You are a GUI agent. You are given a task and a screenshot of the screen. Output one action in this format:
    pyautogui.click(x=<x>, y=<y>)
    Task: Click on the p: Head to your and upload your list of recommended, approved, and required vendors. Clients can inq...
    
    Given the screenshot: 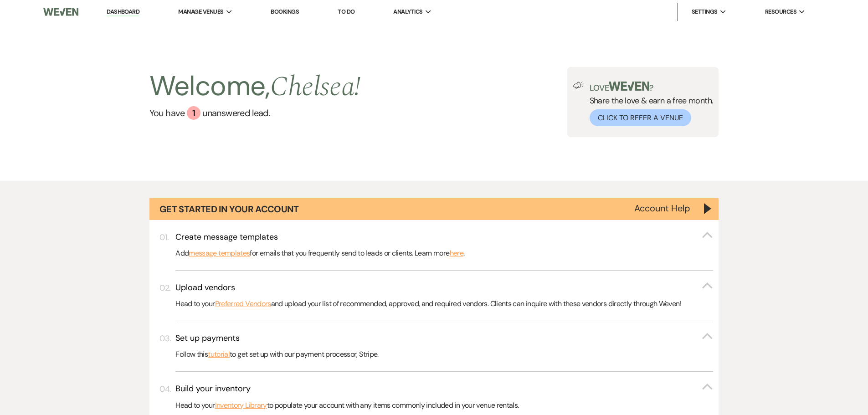 What is the action you would take?
    pyautogui.click(x=444, y=304)
    